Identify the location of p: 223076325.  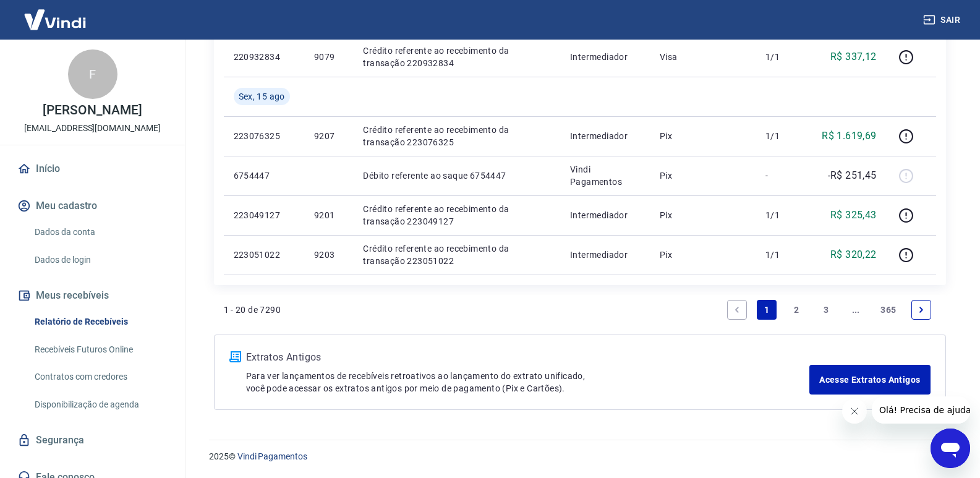
(264, 136).